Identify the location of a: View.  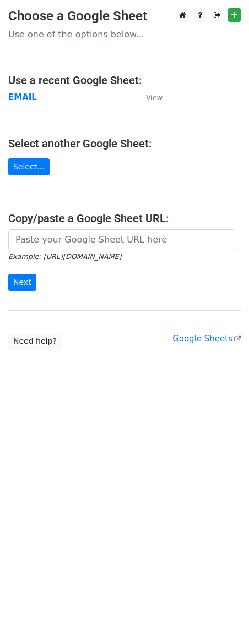
(149, 97).